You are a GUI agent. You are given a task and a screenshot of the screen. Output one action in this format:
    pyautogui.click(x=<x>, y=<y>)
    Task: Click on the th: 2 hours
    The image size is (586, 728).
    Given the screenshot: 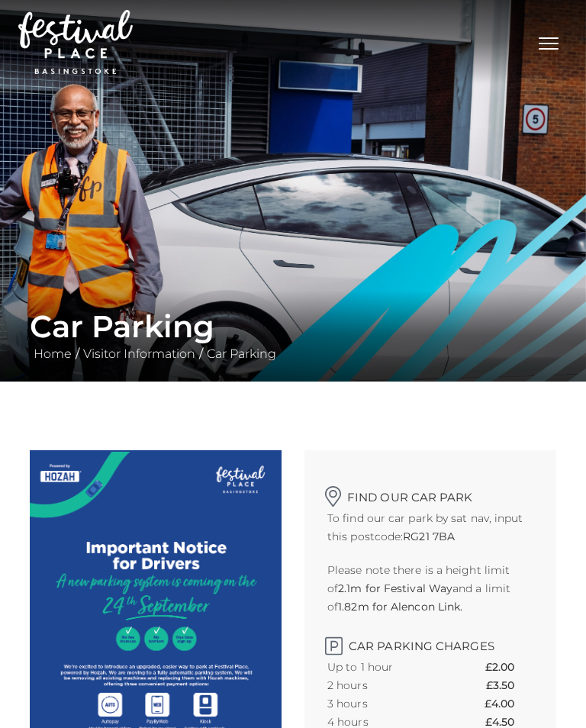 What is the action you would take?
    pyautogui.click(x=384, y=685)
    